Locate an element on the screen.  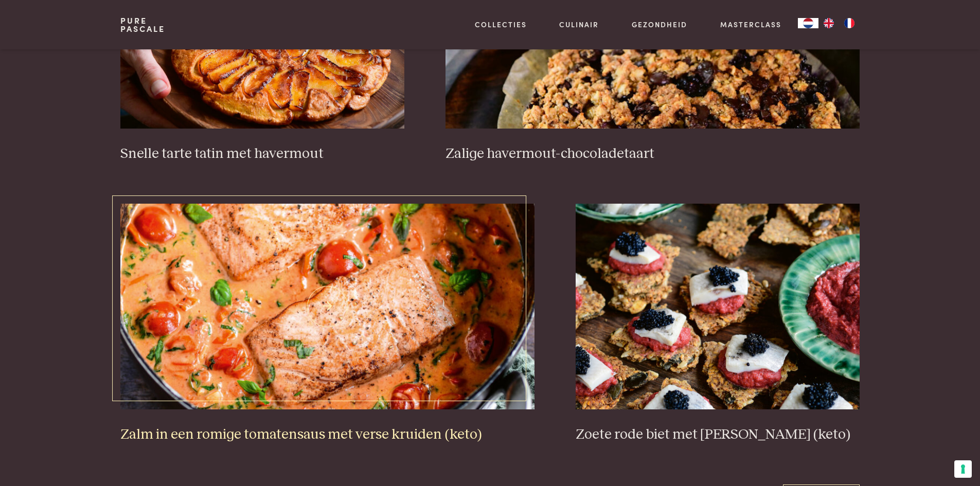
a: Masterclass is located at coordinates (750, 24).